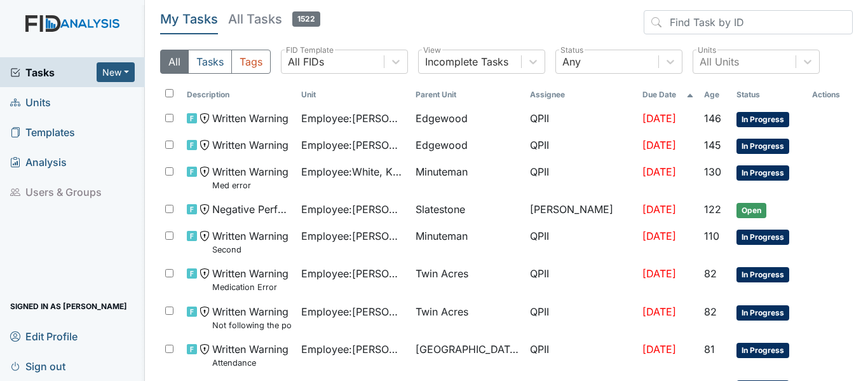 Image resolution: width=868 pixels, height=381 pixels. What do you see at coordinates (252, 318) in the screenshot?
I see `span: Written Warning Not following the policy for medication` at bounding box center [252, 318].